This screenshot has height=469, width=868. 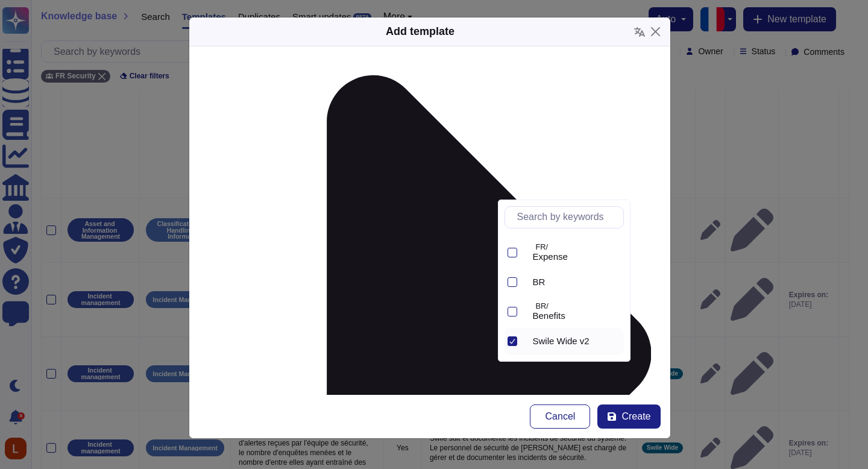 I want to click on button: Cancel, so click(x=560, y=416).